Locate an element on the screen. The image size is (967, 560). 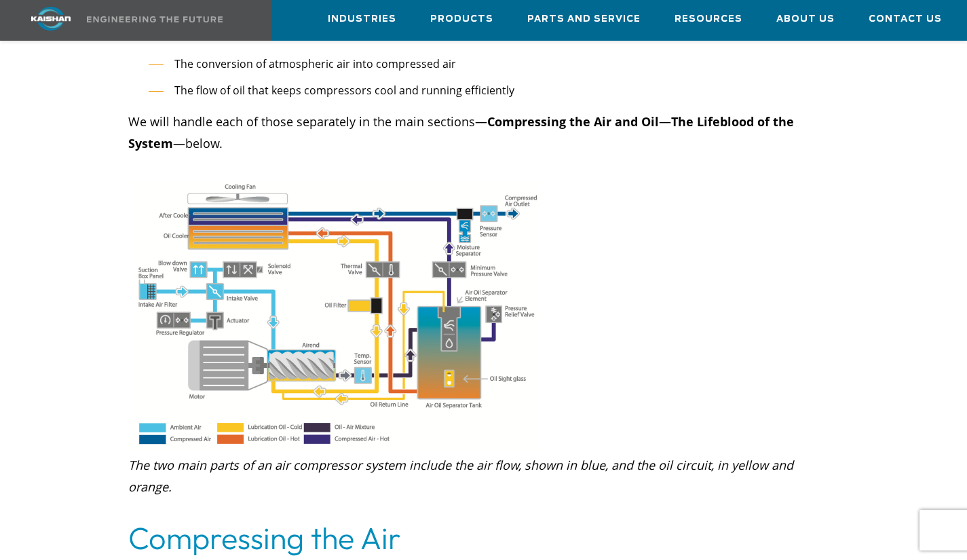
a: About Us is located at coordinates (806, 19).